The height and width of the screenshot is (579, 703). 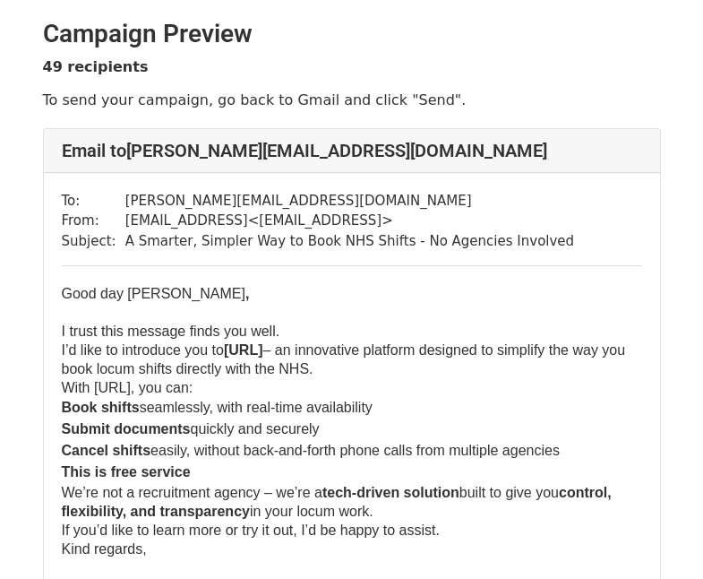 I want to click on b: control, flexibility, and transparency, so click(x=337, y=502).